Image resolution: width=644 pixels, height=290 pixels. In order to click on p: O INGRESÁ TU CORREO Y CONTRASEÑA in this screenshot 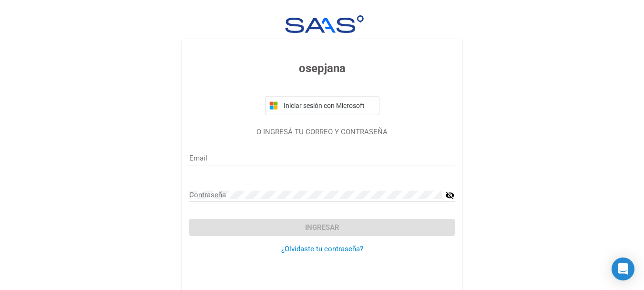, I will do `click(322, 132)`.